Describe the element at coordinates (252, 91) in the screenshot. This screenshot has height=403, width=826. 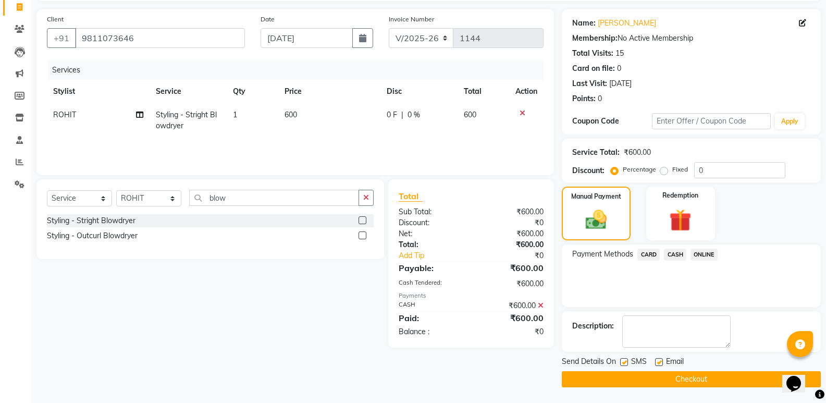
I see `th: Qty` at that location.